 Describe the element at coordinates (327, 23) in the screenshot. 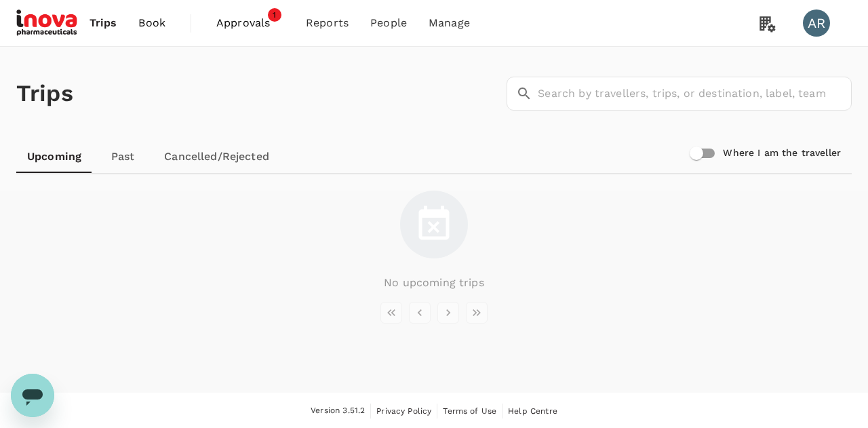

I see `span: Reports` at that location.